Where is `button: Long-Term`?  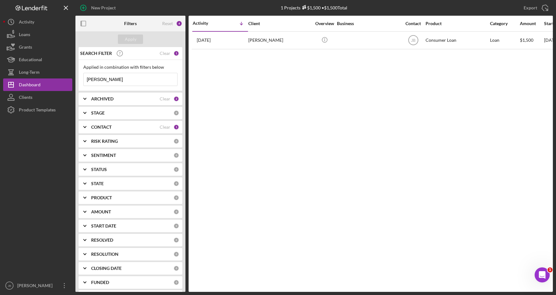 button: Long-Term is located at coordinates (38, 72).